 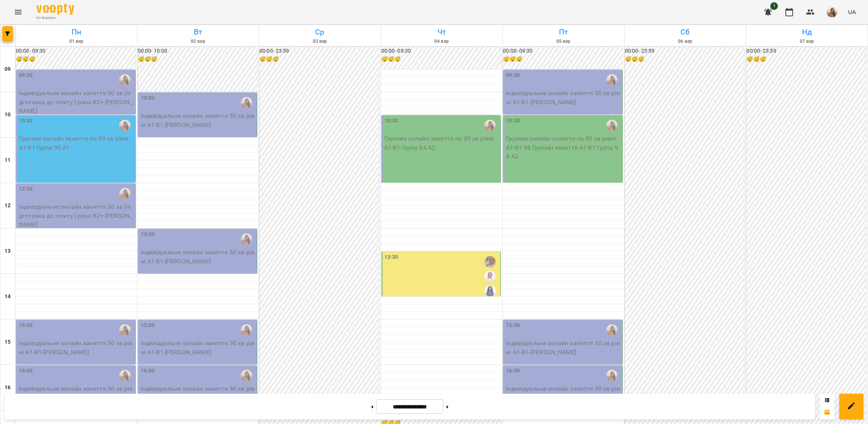 I want to click on div: Абігейл, so click(x=490, y=262).